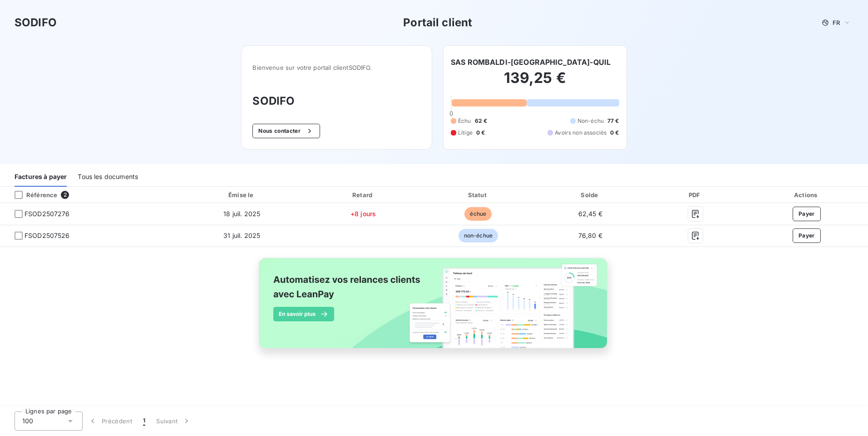  I want to click on span: Échu, so click(464, 121).